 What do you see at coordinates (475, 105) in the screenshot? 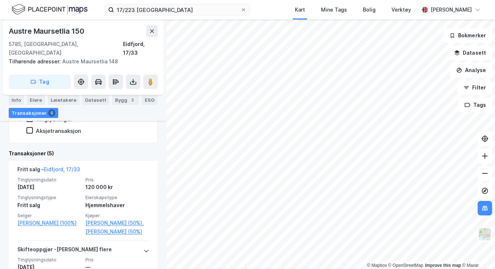
I see `button: Tags` at bounding box center [475, 105].